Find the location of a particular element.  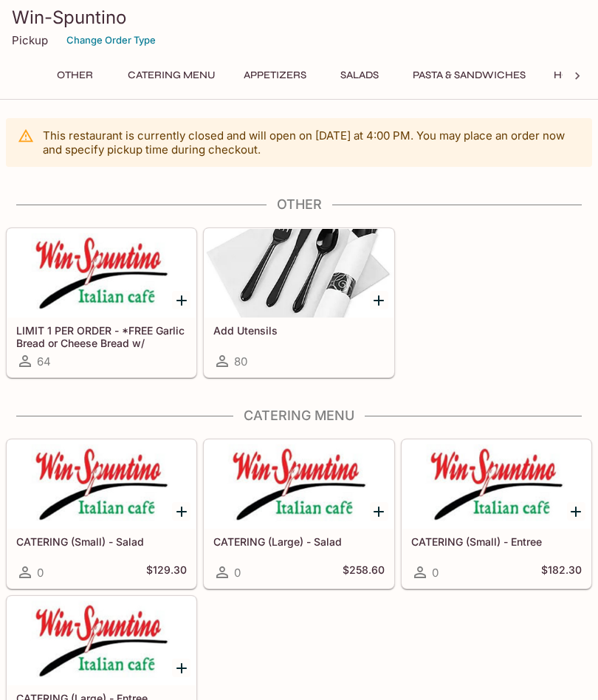

h5: CATERING (Small) - Salad is located at coordinates (101, 542).